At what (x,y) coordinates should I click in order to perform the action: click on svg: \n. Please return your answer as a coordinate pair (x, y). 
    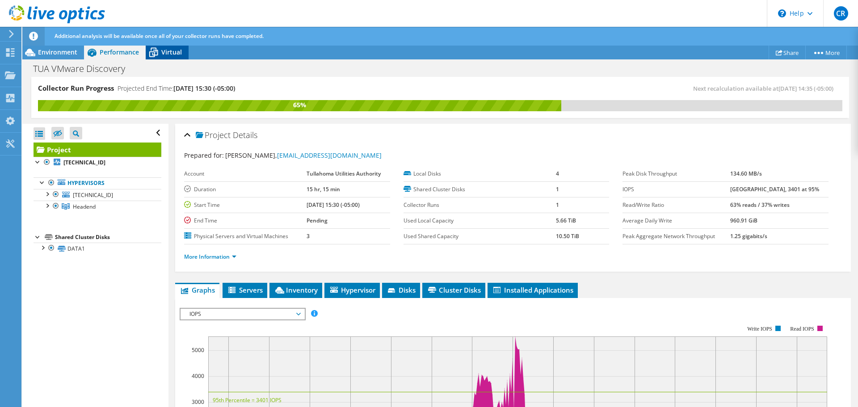
    Looking at the image, I should click on (782, 13).